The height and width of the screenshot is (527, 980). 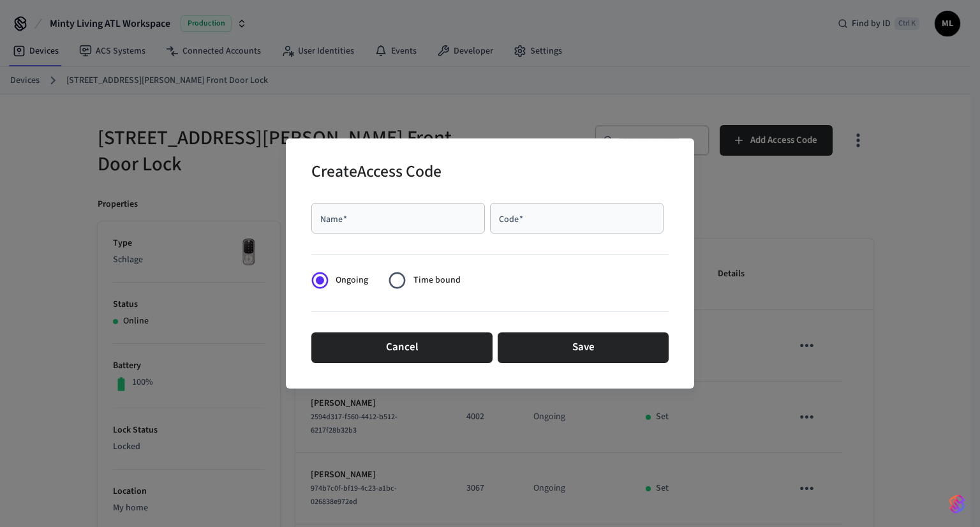 What do you see at coordinates (377, 173) in the screenshot?
I see `h2: Create Access Code` at bounding box center [377, 173].